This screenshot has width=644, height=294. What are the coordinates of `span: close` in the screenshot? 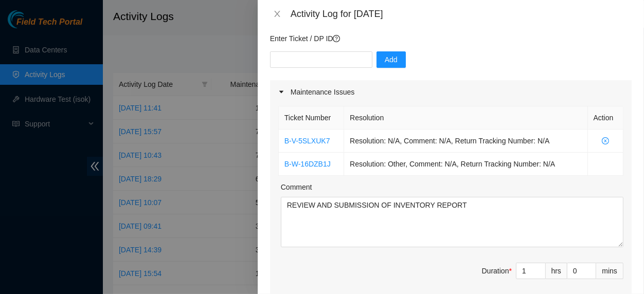 It's located at (277, 14).